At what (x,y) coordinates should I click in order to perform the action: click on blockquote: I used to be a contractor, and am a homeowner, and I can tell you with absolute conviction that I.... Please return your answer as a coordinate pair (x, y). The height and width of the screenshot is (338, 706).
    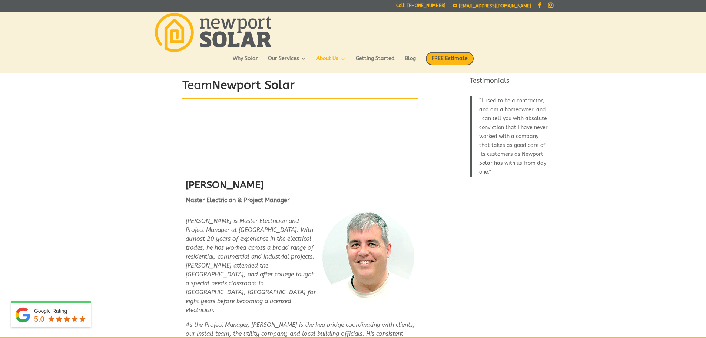
    Looking at the image, I should click on (509, 136).